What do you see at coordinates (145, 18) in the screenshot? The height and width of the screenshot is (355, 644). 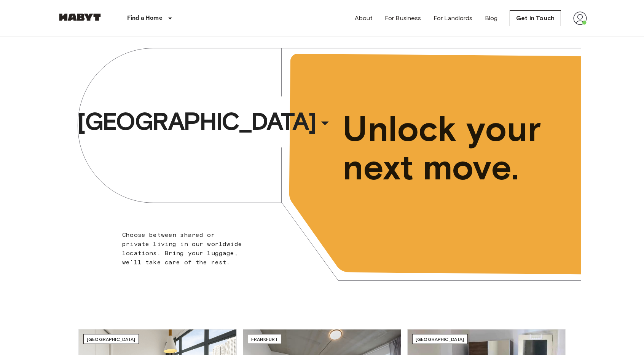 I see `p: Find a Home` at bounding box center [145, 18].